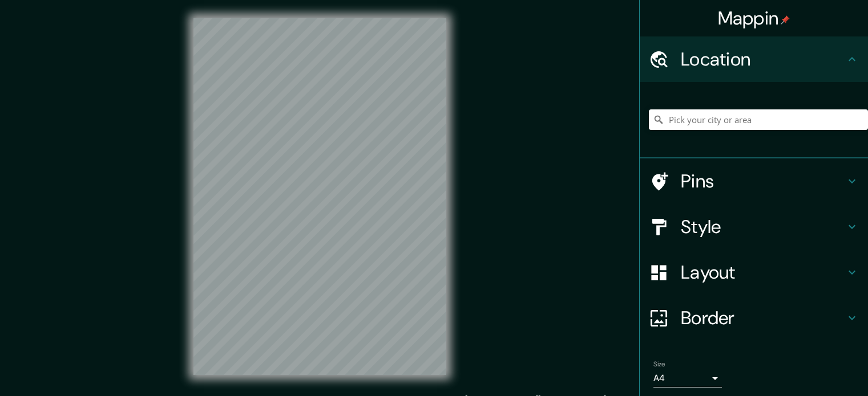 The image size is (868, 396). Describe the element at coordinates (687, 379) in the screenshot. I see `div: A4` at that location.